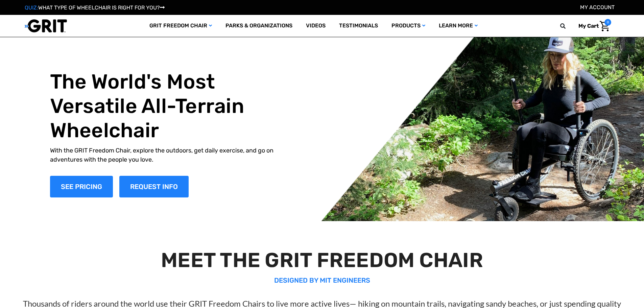 This screenshot has width=644, height=308. What do you see at coordinates (569, 26) in the screenshot?
I see `input: Search` at bounding box center [569, 26].